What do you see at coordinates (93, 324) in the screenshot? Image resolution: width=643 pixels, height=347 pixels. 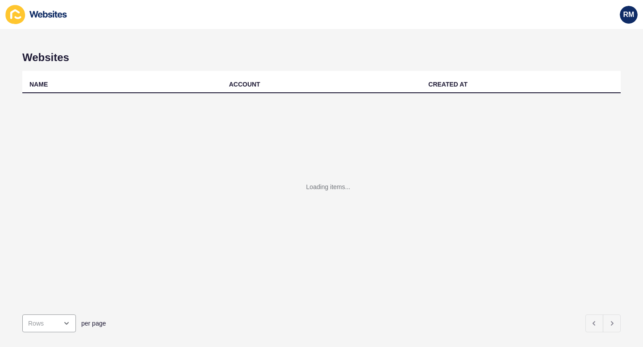 I see `span: per page` at bounding box center [93, 324].